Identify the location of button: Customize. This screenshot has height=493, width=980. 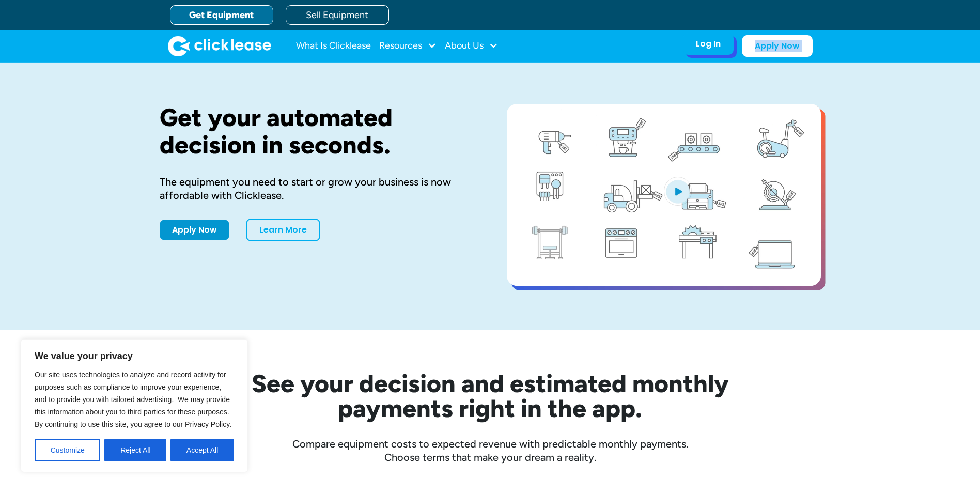
(67, 450).